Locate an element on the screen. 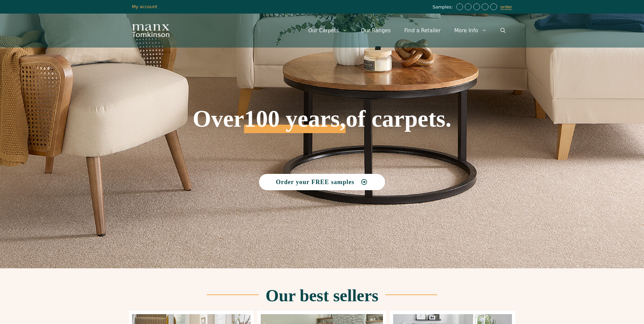 The width and height of the screenshot is (644, 324). a: Order your FREE samples is located at coordinates (322, 182).